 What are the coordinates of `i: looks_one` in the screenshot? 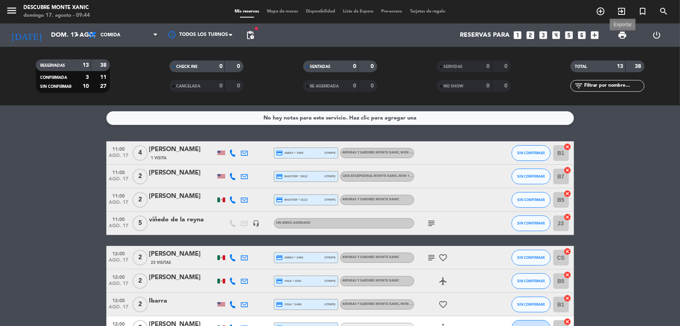 It's located at (518, 35).